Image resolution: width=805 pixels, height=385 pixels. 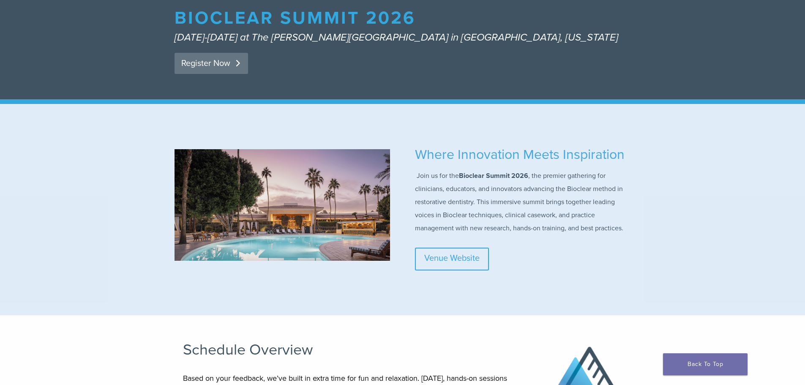 What do you see at coordinates (211, 63) in the screenshot?
I see `a: Register Now` at bounding box center [211, 63].